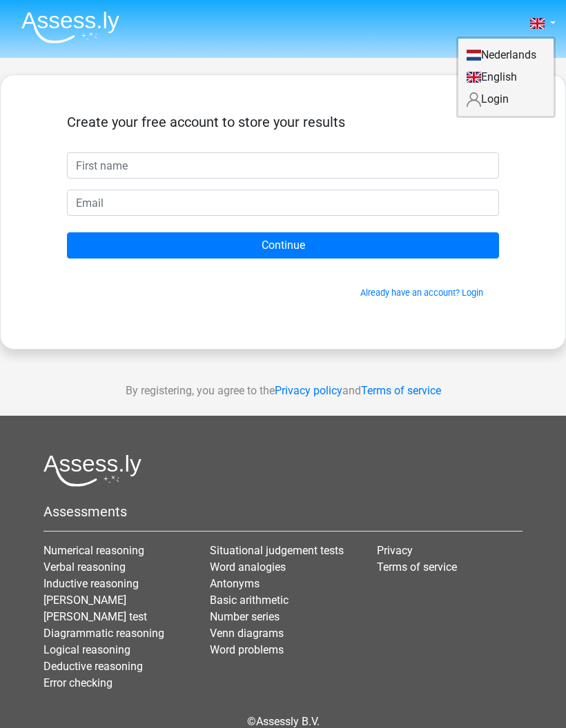 Image resolution: width=566 pixels, height=728 pixels. Describe the element at coordinates (283, 203) in the screenshot. I see `input: Email` at that location.